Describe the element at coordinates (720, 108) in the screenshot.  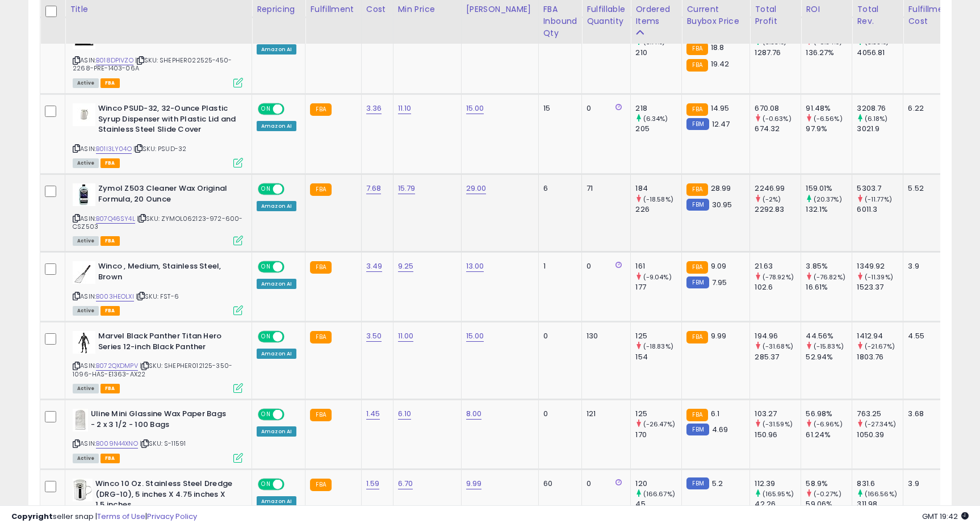
I see `span: 14.95` at that location.